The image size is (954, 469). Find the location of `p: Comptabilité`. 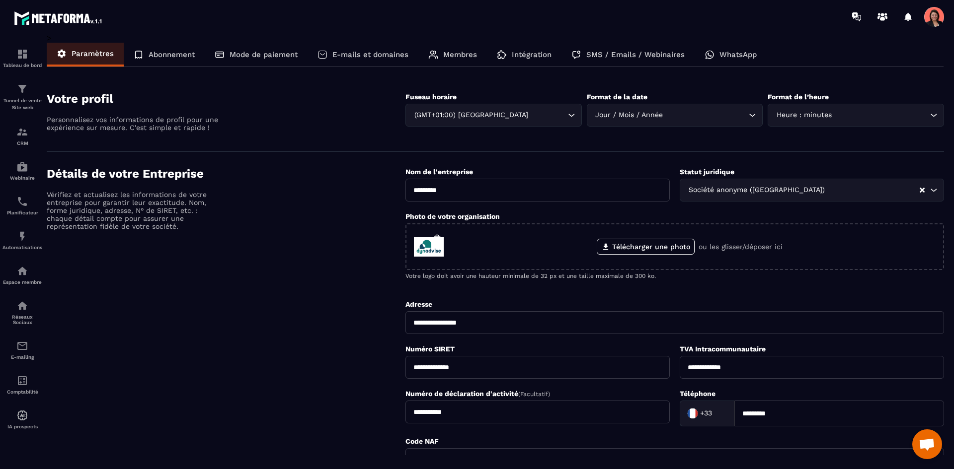

p: Comptabilité is located at coordinates (22, 392).